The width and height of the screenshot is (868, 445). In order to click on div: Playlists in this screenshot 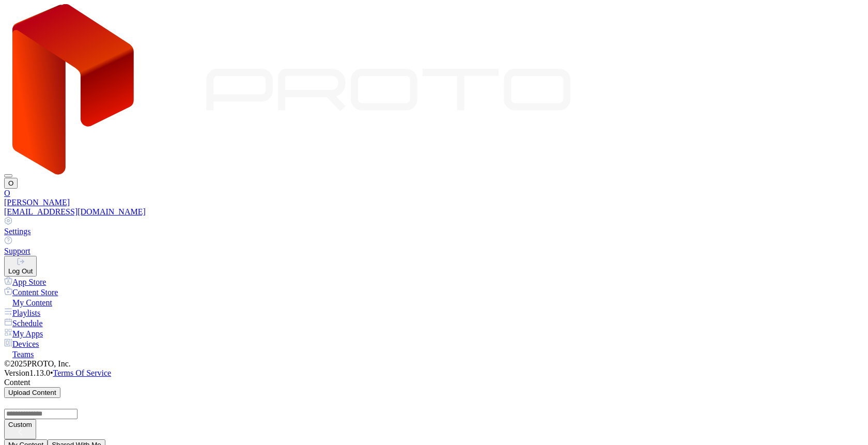, I will do `click(434, 313)`.